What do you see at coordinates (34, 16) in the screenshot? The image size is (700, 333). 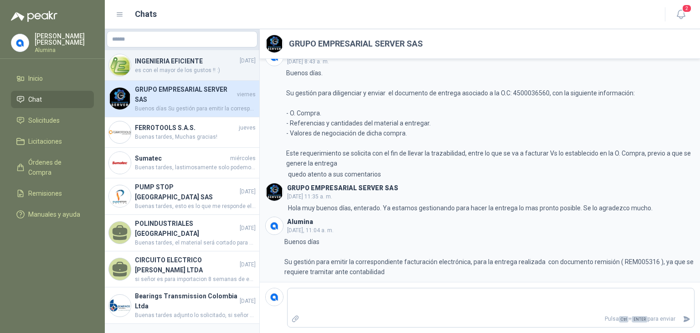 I see `img: Logo peakr` at bounding box center [34, 16].